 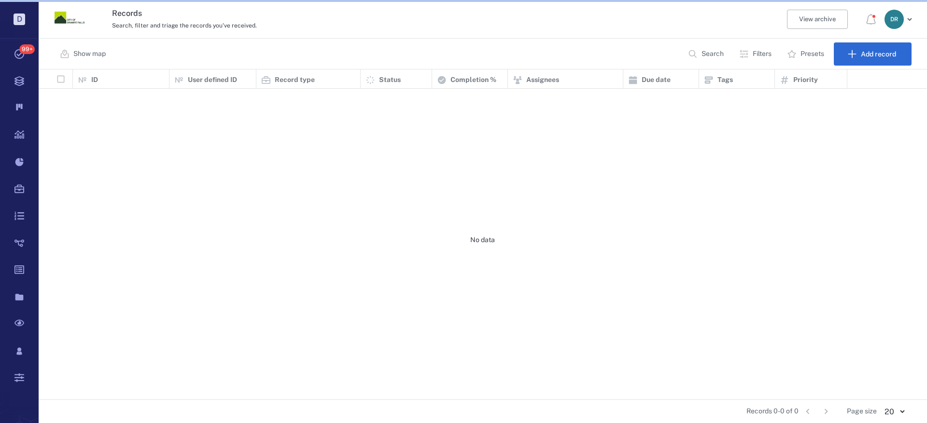 What do you see at coordinates (27, 49) in the screenshot?
I see `span: 99+` at bounding box center [27, 49].